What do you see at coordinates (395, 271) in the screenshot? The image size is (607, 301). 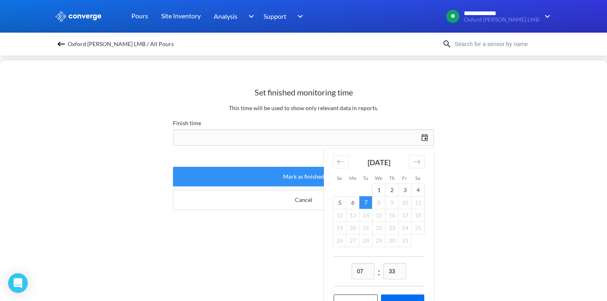 I see `input: mm` at bounding box center [395, 271].